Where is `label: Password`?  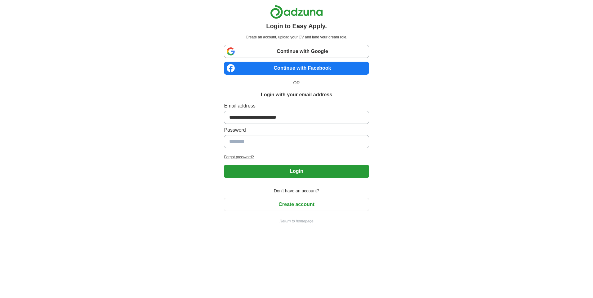 label: Password is located at coordinates (296, 130).